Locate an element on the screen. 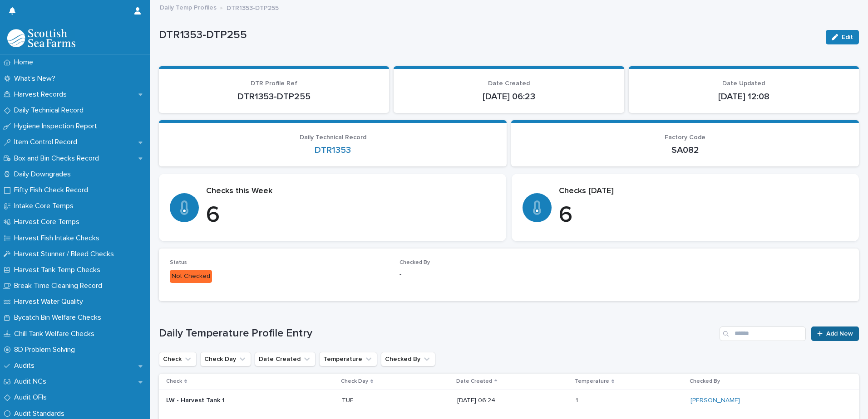  p: Checks this Week is located at coordinates (350, 192).